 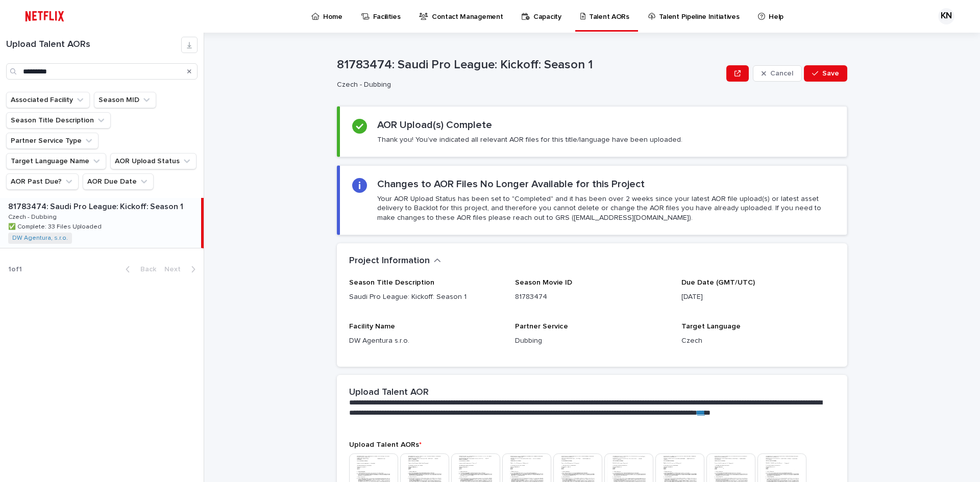 What do you see at coordinates (758, 341) in the screenshot?
I see `p: Czech` at bounding box center [758, 341].